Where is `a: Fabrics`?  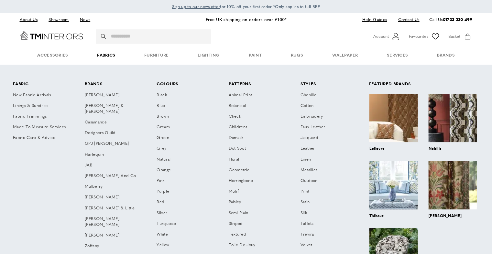
a: Fabrics is located at coordinates (106, 55).